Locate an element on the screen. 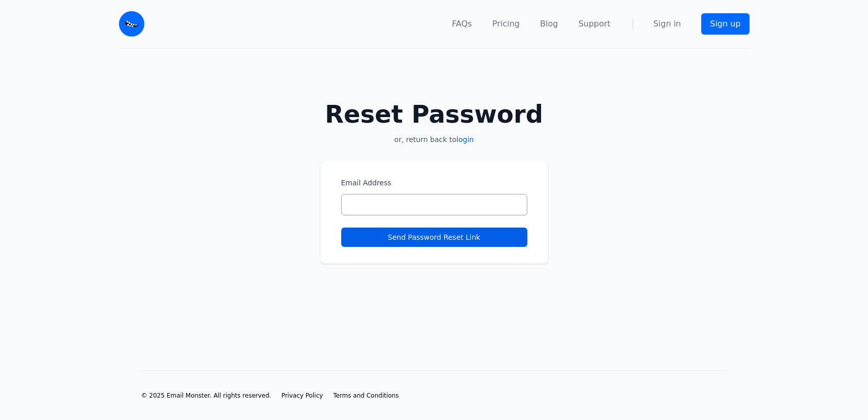 Image resolution: width=868 pixels, height=420 pixels. a: login is located at coordinates (465, 139).